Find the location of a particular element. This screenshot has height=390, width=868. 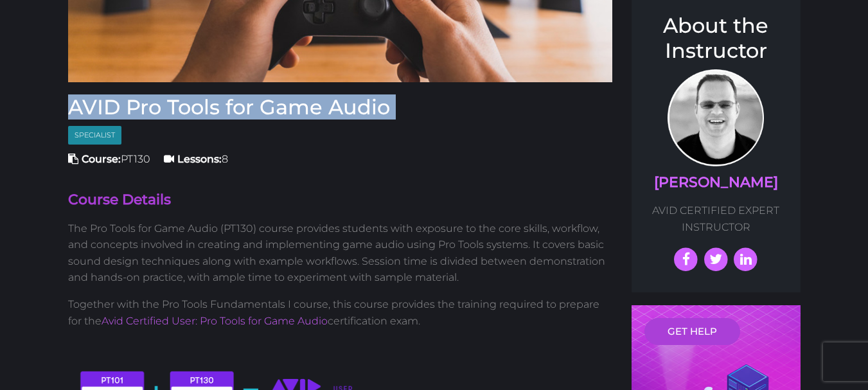

a: GET HELP is located at coordinates (691, 331).